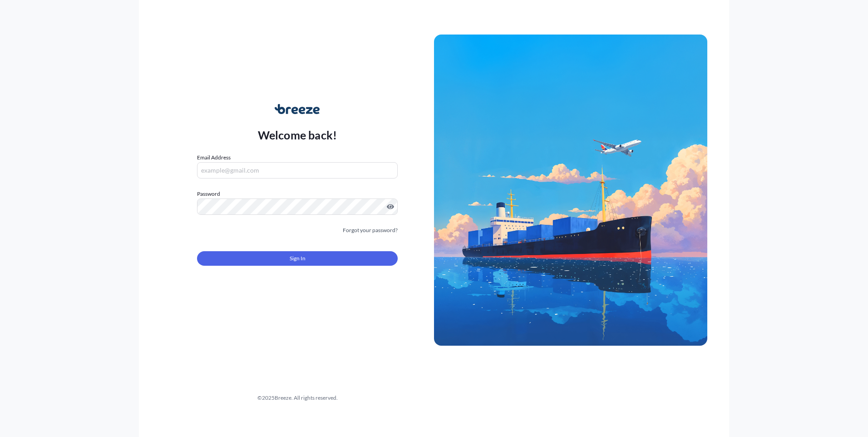 Image resolution: width=868 pixels, height=437 pixels. What do you see at coordinates (370, 231) in the screenshot?
I see `a: Forgot your password?` at bounding box center [370, 231].